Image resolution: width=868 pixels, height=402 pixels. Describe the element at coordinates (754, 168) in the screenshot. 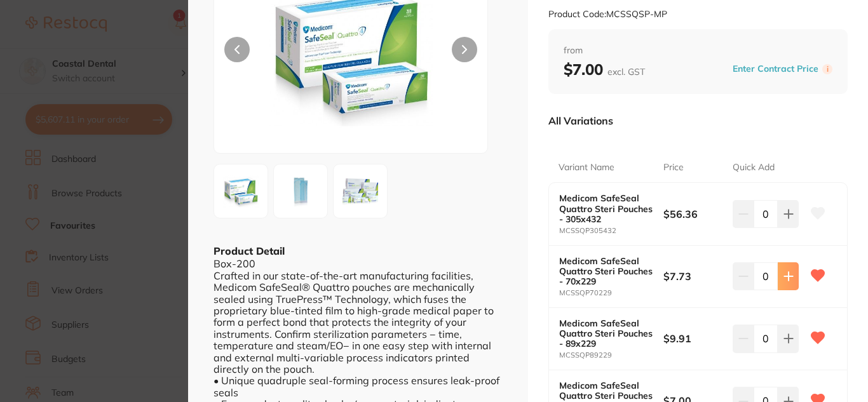

I see `p: Quick Add` at that location.